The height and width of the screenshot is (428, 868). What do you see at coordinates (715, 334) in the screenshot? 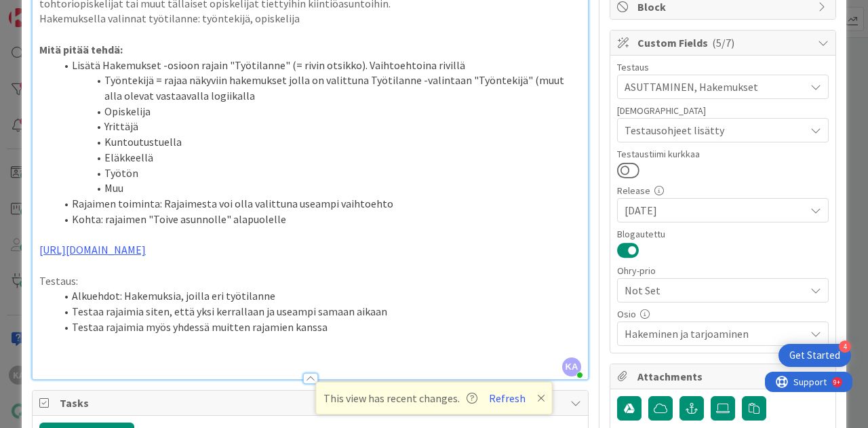
I see `span: Hakeminen ja tarjoaminen` at bounding box center [715, 334].